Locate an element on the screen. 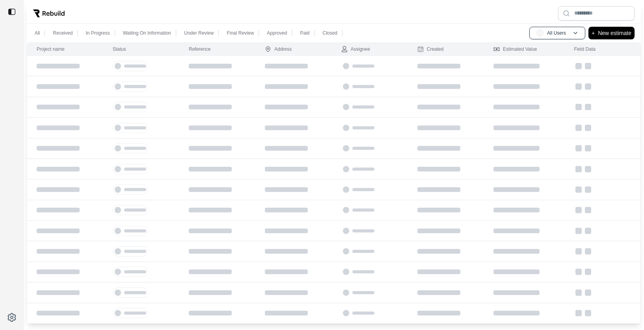  img: Rebuild is located at coordinates (49, 13).